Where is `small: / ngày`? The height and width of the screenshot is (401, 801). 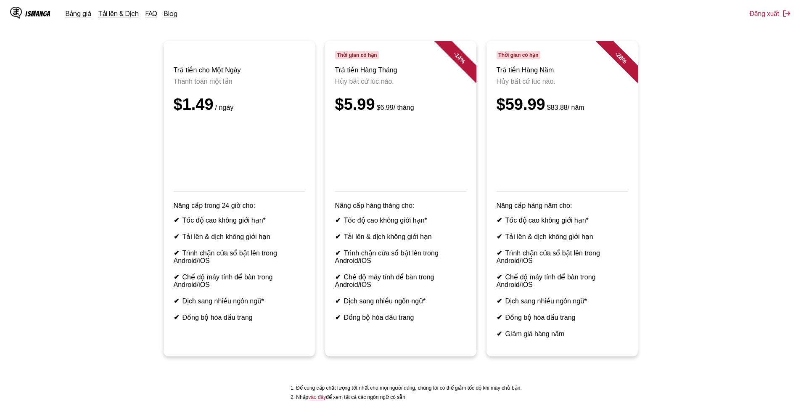
small: / ngày is located at coordinates (224, 107).